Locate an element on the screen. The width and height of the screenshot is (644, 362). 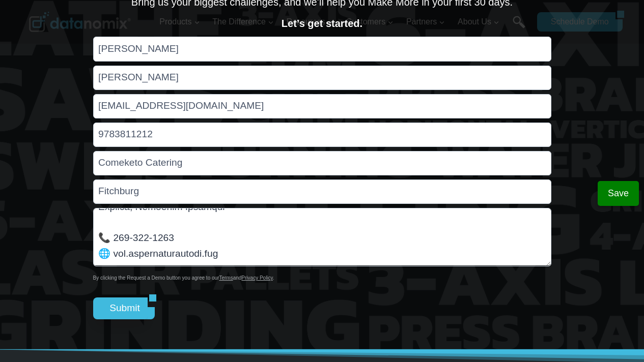
a: Terms is located at coordinates (226, 278).